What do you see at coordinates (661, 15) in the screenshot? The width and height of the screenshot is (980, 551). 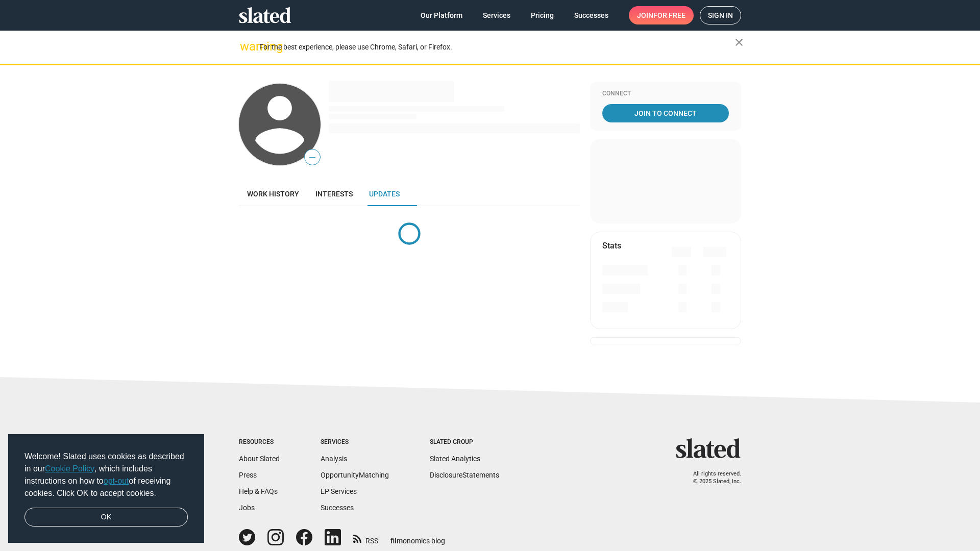 I see `a: Joinfor free` at bounding box center [661, 15].